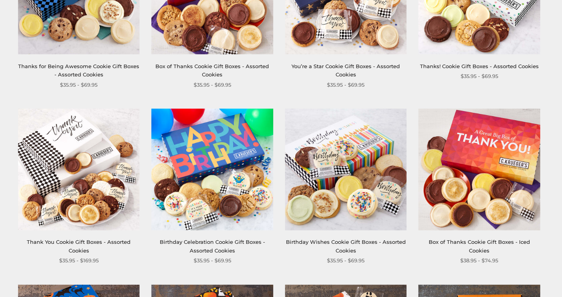 The image size is (562, 297). What do you see at coordinates (479, 169) in the screenshot?
I see `img: Box of Thanks Cookie Gift Boxes - Iced Cookies` at bounding box center [479, 169].